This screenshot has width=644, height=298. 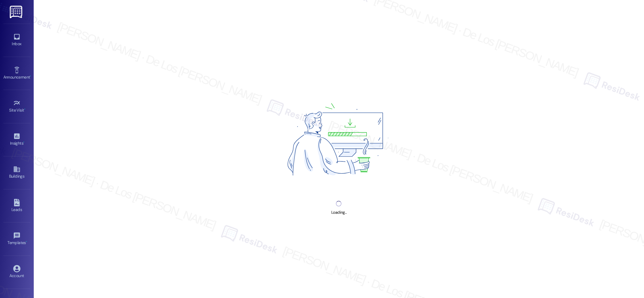 What do you see at coordinates (17, 40) in the screenshot?
I see `a: Inbox` at bounding box center [17, 40].